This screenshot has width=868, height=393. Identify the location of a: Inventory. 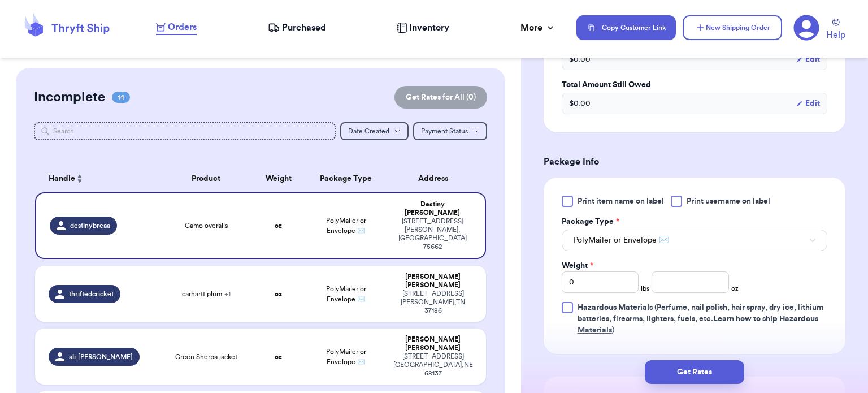
(423, 28).